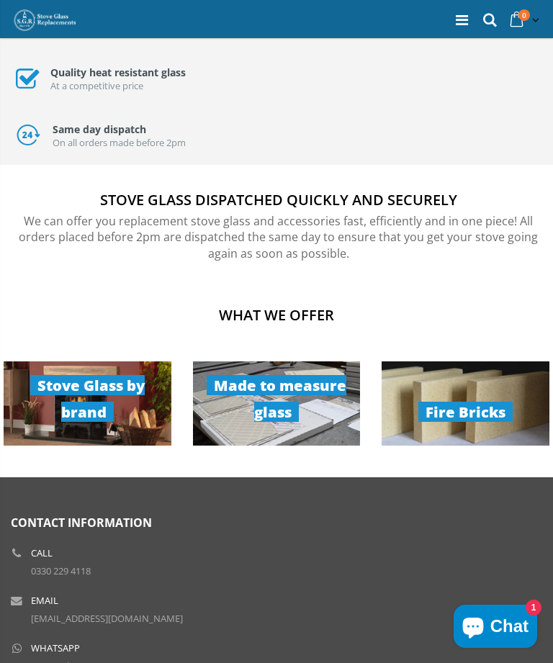 Image resolution: width=553 pixels, height=663 pixels. I want to click on h2: Stove Glass Dispatched Quickly and securely, so click(278, 199).